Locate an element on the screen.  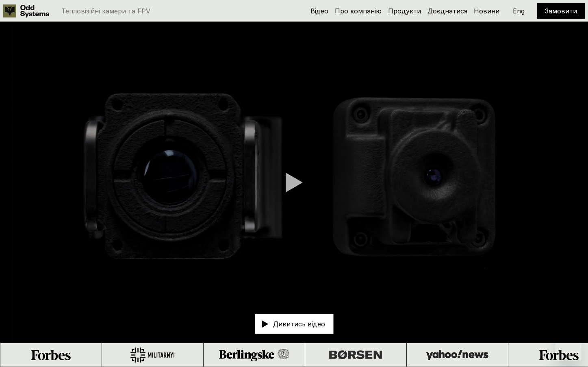
a: Замовити is located at coordinates (561, 11).